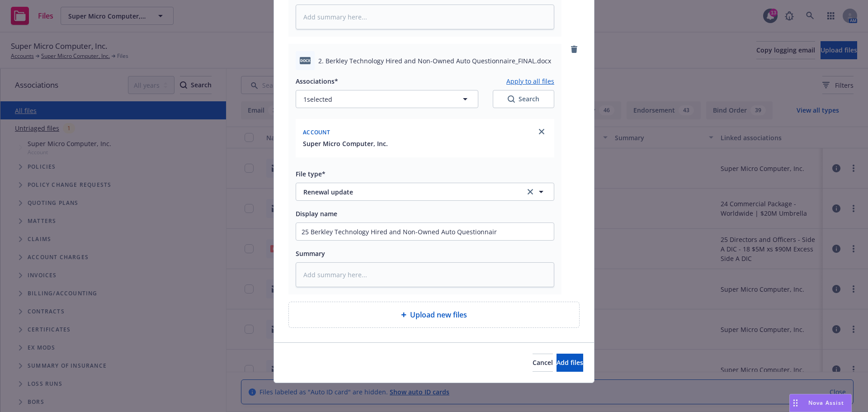  I want to click on span: Associations*, so click(317, 81).